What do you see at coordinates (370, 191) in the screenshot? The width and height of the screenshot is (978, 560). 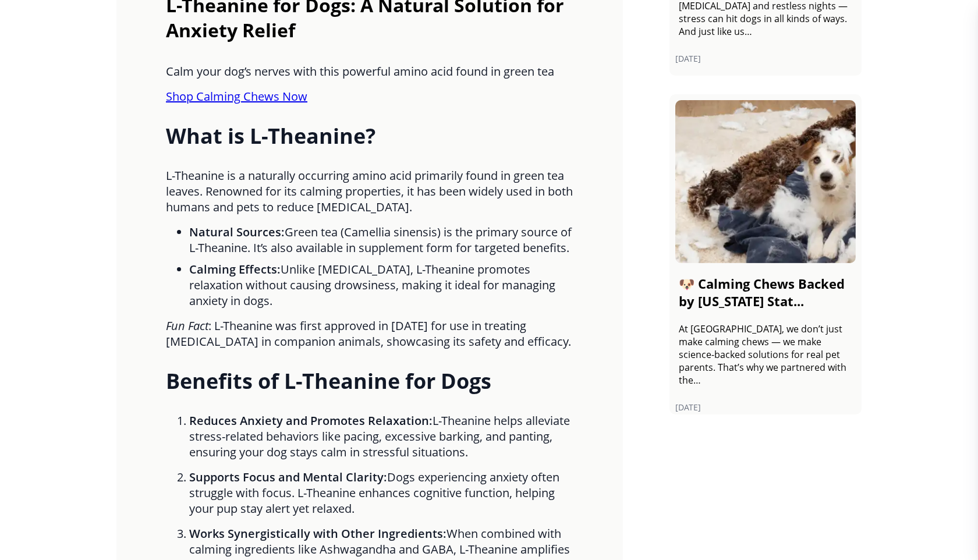 I see `p: L-Theanine is a naturally occurring amino acid primarily found in green tea leaves. Renowned for ...` at bounding box center [370, 191].